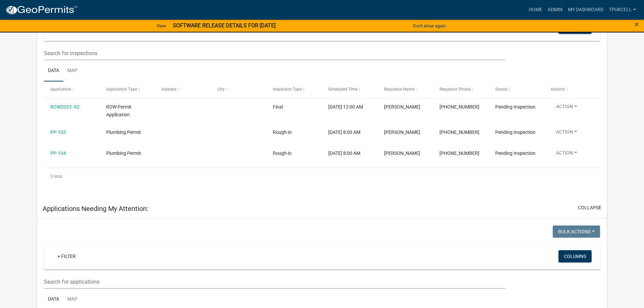 The height and width of the screenshot is (308, 644). I want to click on a: + Filter, so click(66, 256).